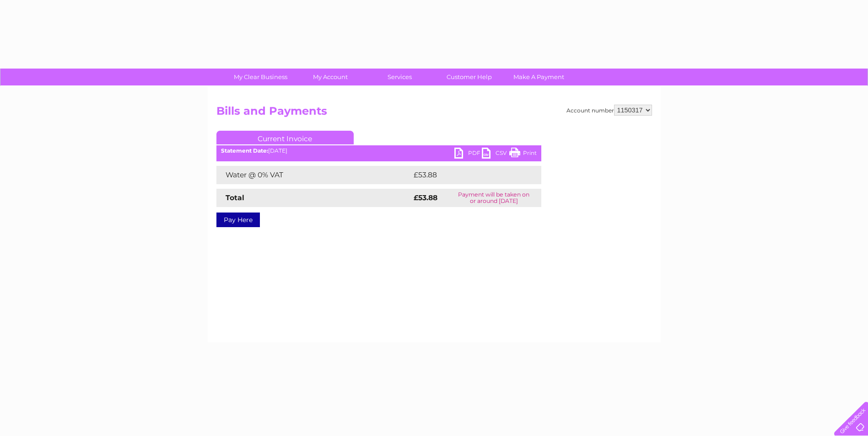  Describe the element at coordinates (260, 77) in the screenshot. I see `a: My Clear Business` at that location.